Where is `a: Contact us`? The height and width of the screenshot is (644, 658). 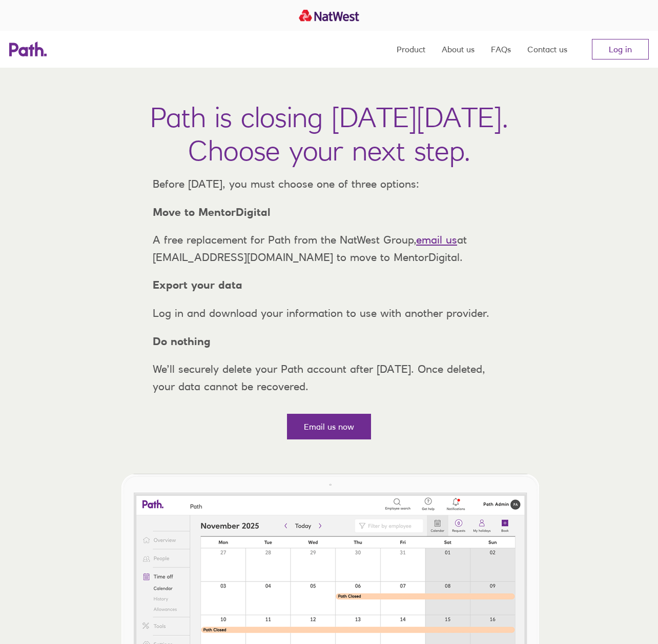 a: Contact us is located at coordinates (547, 49).